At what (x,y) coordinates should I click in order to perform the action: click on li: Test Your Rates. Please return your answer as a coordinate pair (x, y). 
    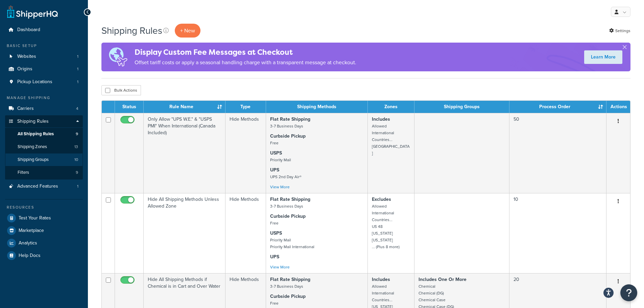
    Looking at the image, I should click on (44, 218).